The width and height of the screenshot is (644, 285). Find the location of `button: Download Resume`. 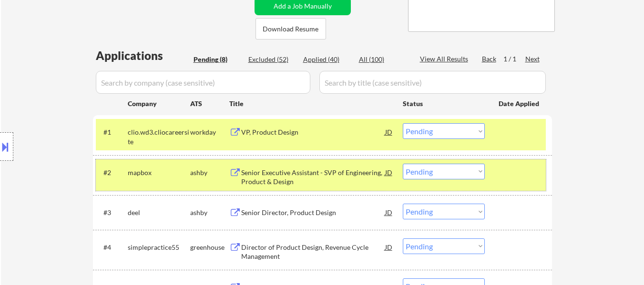

button: Download Resume is located at coordinates (291, 29).